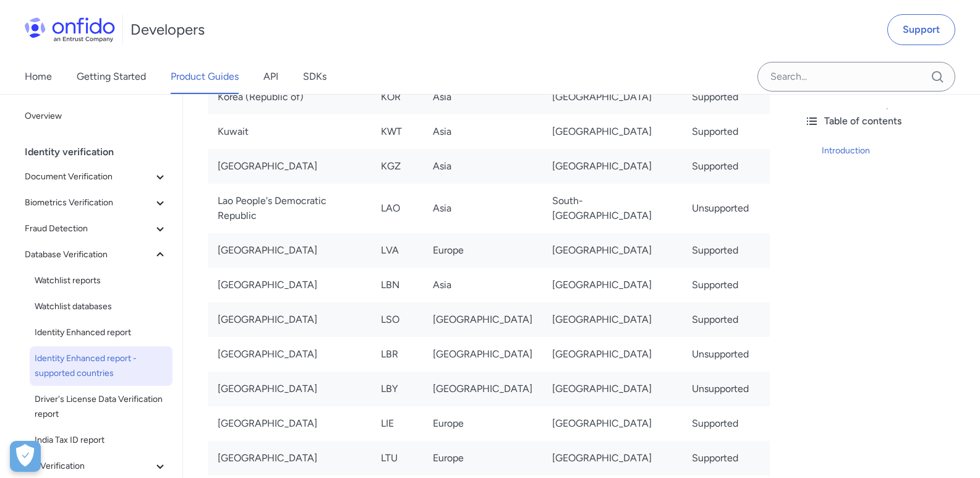 The width and height of the screenshot is (980, 478). Describe the element at coordinates (96, 255) in the screenshot. I see `button: Database Verification` at that location.